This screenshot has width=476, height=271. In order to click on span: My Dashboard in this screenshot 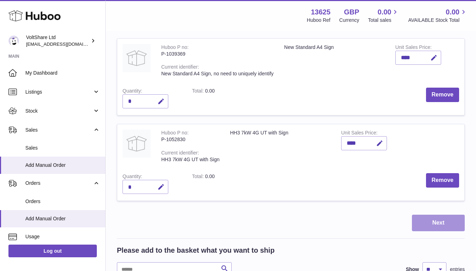, I will do `click(63, 73)`.